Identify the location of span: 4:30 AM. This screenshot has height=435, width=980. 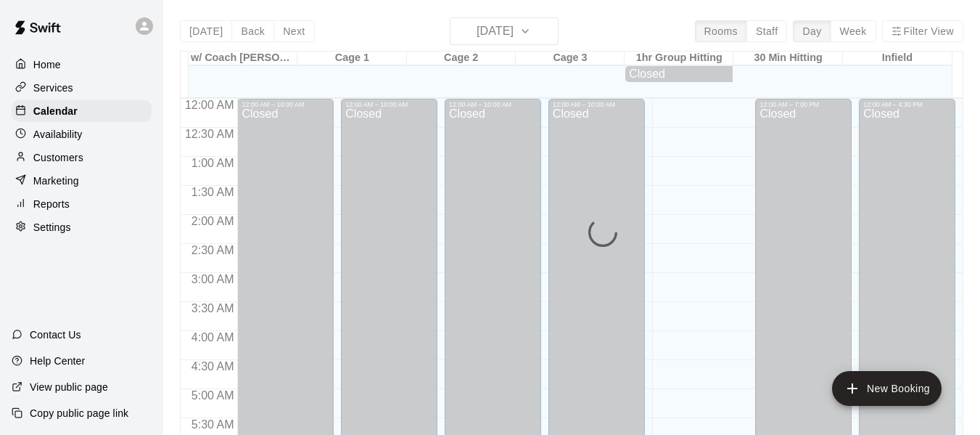
(213, 366).